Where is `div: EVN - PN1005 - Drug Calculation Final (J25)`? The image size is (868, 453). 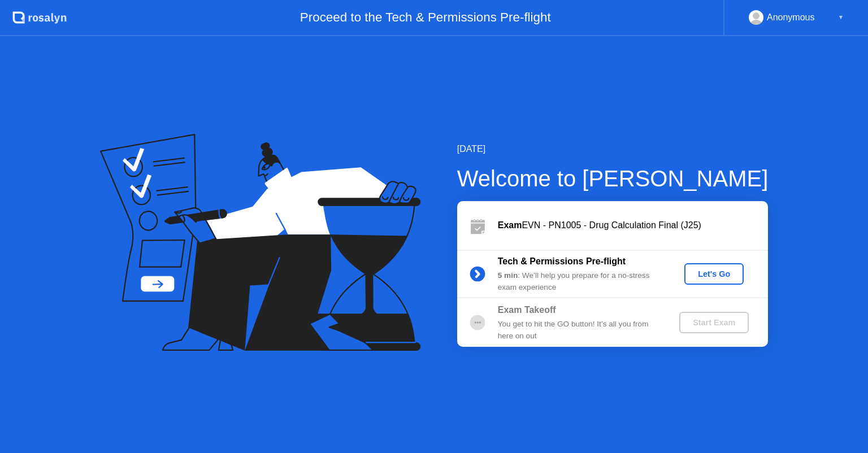
div: EVN - PN1005 - Drug Calculation Final (J25) is located at coordinates (633, 225).